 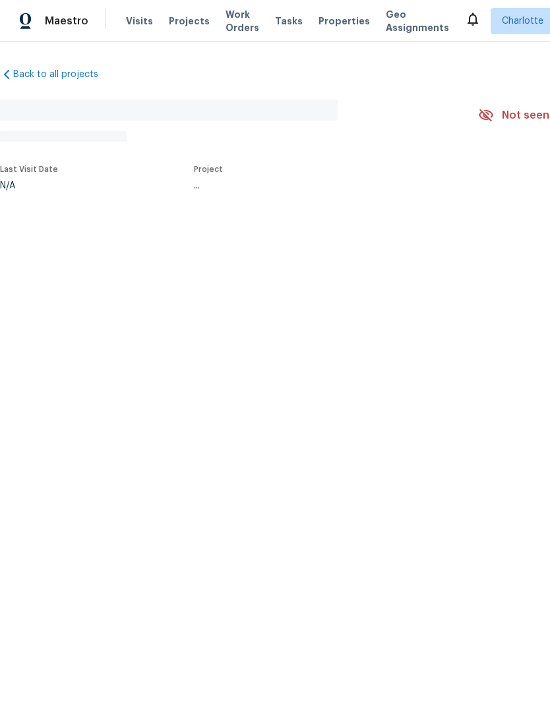 I want to click on span: Properties, so click(x=344, y=21).